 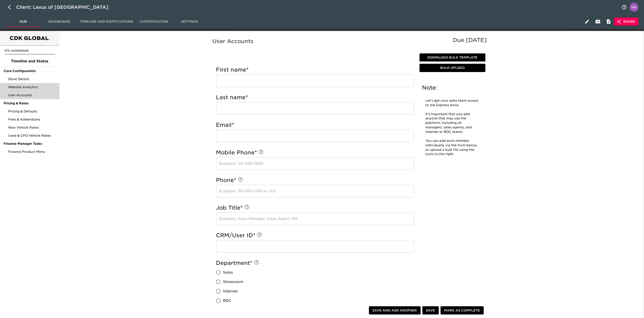 I want to click on h5: CRM/User ID, so click(x=315, y=235).